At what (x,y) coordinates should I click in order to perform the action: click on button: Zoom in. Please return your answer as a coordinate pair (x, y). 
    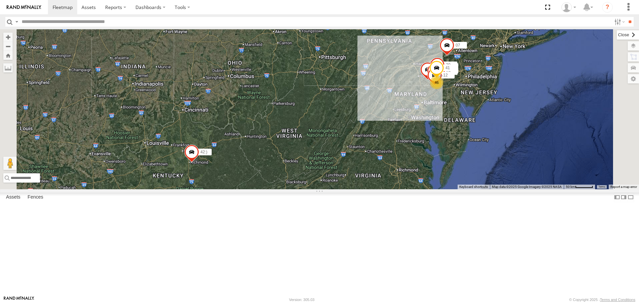
    Looking at the image, I should click on (8, 37).